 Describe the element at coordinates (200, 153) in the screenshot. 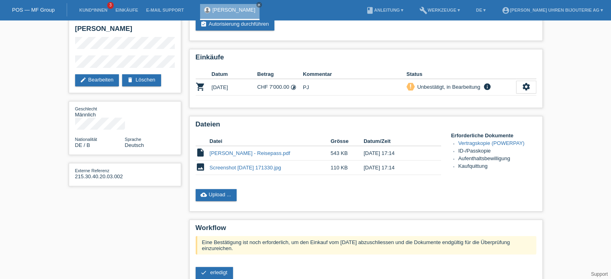

I see `i: insert_drive_file` at that location.